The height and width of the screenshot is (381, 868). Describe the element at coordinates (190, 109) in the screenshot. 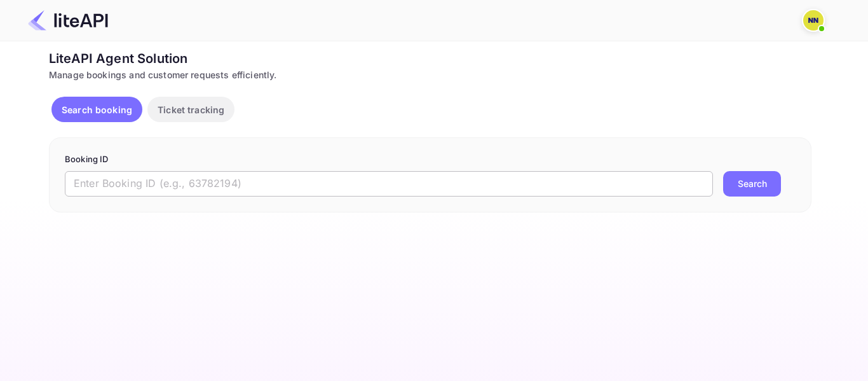

I see `p: Ticket tracking` at that location.